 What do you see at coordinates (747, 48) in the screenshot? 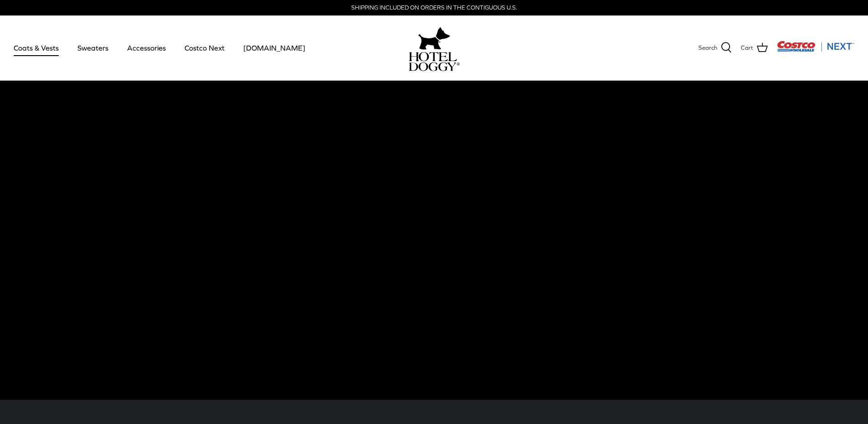
I see `span: Cart` at bounding box center [747, 48].